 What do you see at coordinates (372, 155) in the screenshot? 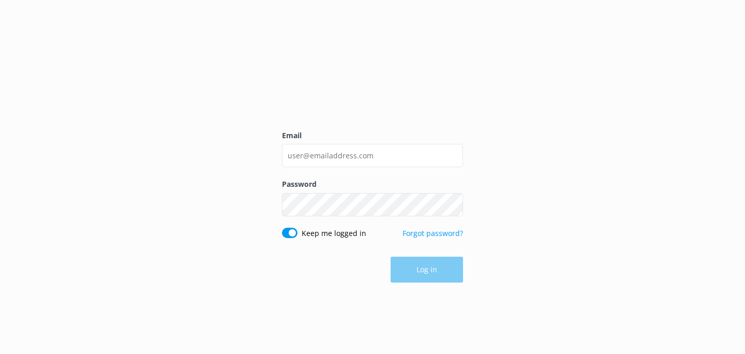
I see `input: user@emailaddress.com` at bounding box center [372, 155].